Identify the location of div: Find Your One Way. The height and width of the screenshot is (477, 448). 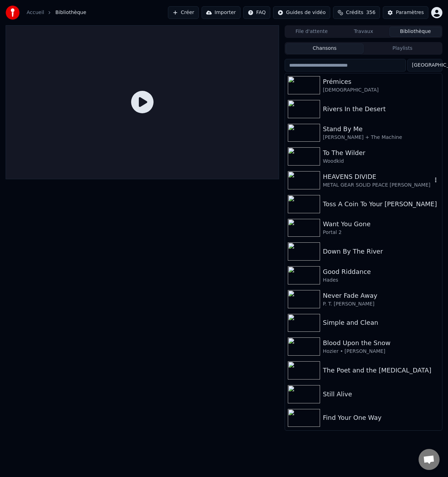
(381, 418).